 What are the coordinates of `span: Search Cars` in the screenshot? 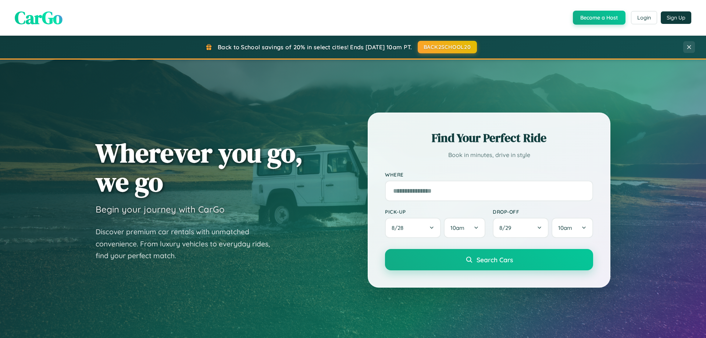 It's located at (495, 260).